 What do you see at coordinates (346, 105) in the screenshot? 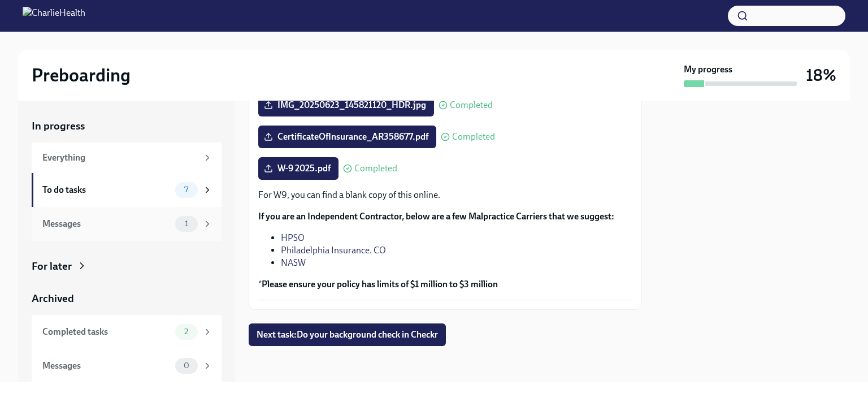
I see `label: IMG_20250623_145821120_HDR.jpg` at bounding box center [346, 105].